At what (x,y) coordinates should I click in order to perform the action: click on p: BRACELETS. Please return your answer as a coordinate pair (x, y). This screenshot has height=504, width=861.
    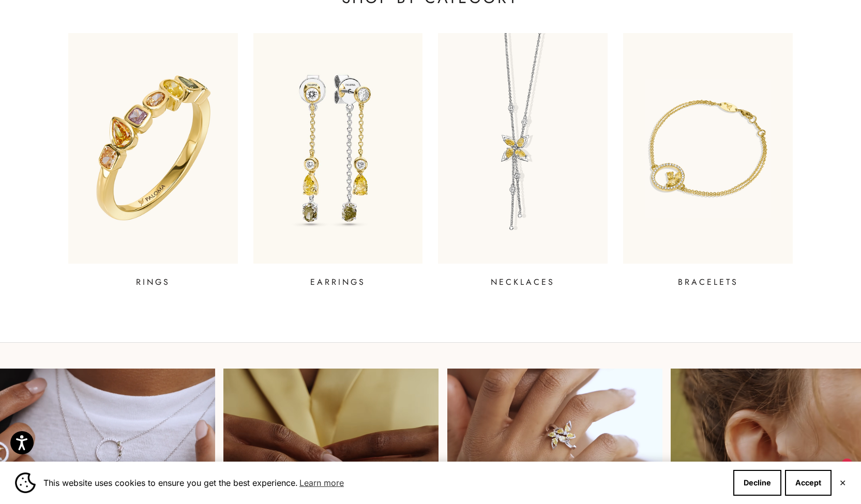
    Looking at the image, I should click on (708, 282).